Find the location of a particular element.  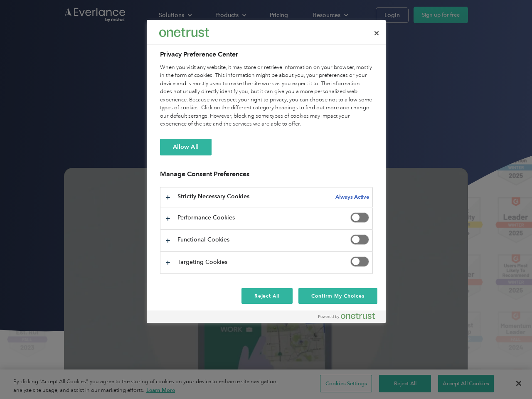

h3: Manage Consent Preferences is located at coordinates (266, 176).